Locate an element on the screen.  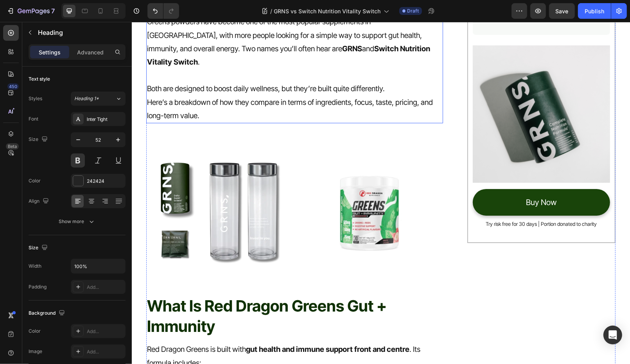
p: Here’s a breakdown of how they compare in terms of ingredients, focus, taste, pricing, and long-t... is located at coordinates (163, 87).